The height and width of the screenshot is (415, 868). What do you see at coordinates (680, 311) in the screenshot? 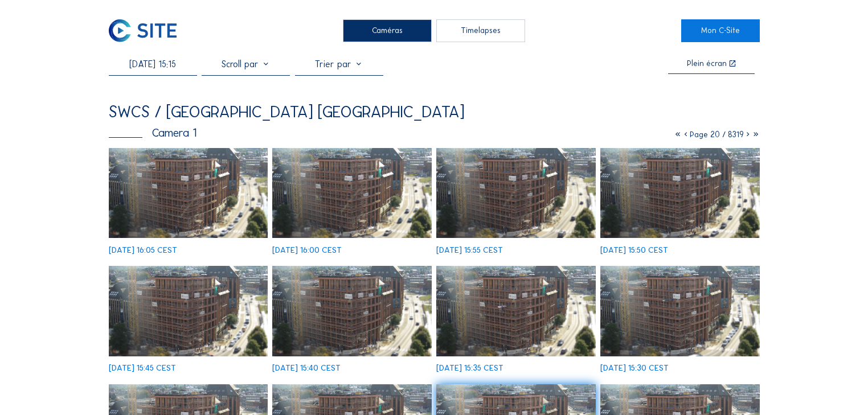
I see `img: image_53537336` at bounding box center [680, 311].